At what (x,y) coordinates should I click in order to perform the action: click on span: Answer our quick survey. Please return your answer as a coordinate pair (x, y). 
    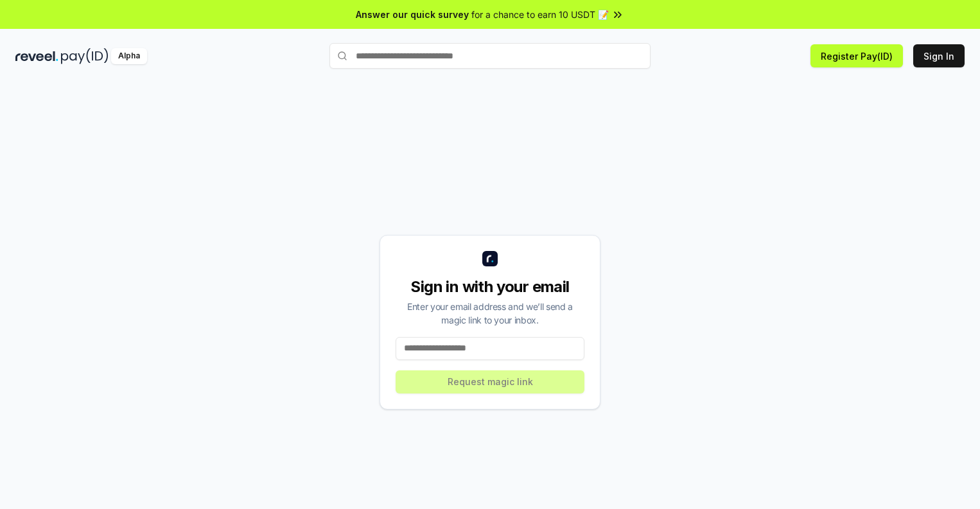
    Looking at the image, I should click on (412, 14).